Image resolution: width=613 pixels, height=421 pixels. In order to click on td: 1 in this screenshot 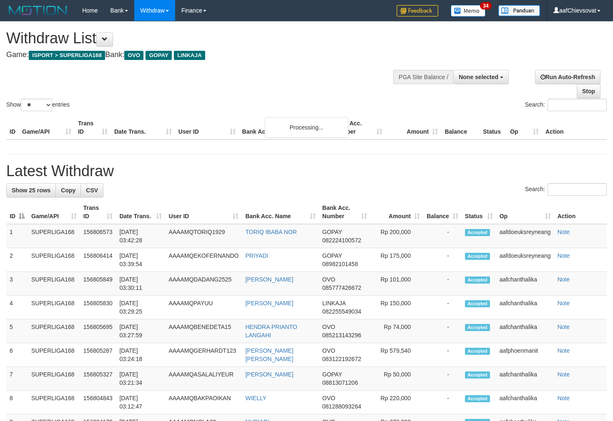, I will do `click(17, 236)`.